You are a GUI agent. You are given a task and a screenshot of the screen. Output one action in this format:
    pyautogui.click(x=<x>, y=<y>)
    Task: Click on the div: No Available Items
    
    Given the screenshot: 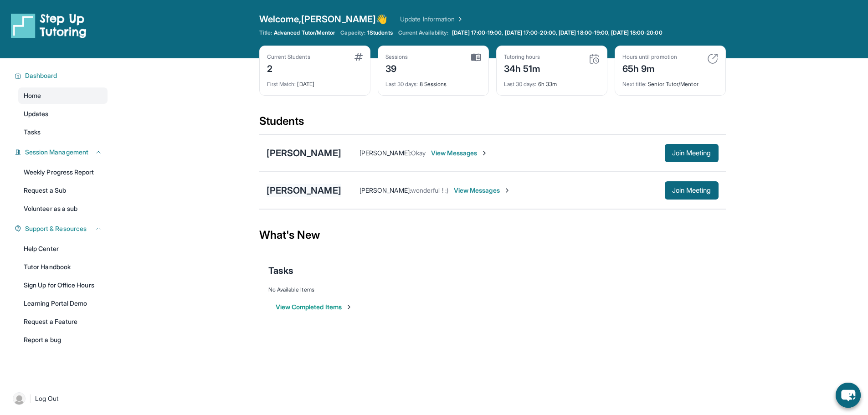 What is the action you would take?
    pyautogui.click(x=493, y=290)
    